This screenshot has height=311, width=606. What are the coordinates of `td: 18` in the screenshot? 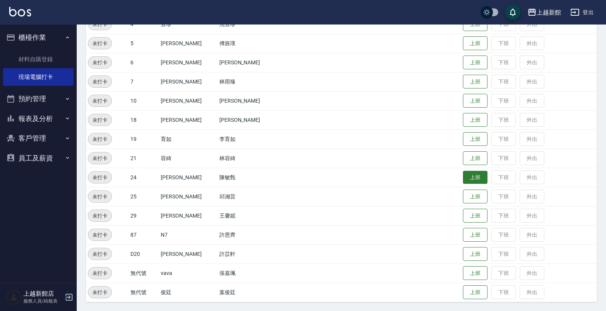 It's located at (143, 120).